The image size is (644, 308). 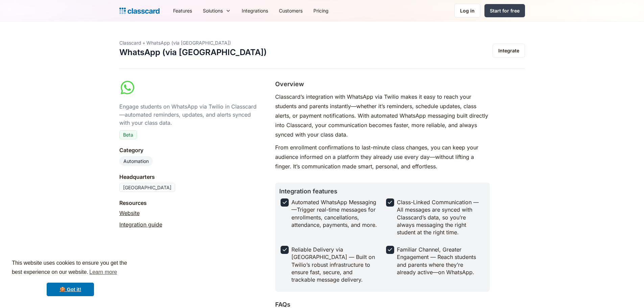 I want to click on div: Automation, so click(x=136, y=161).